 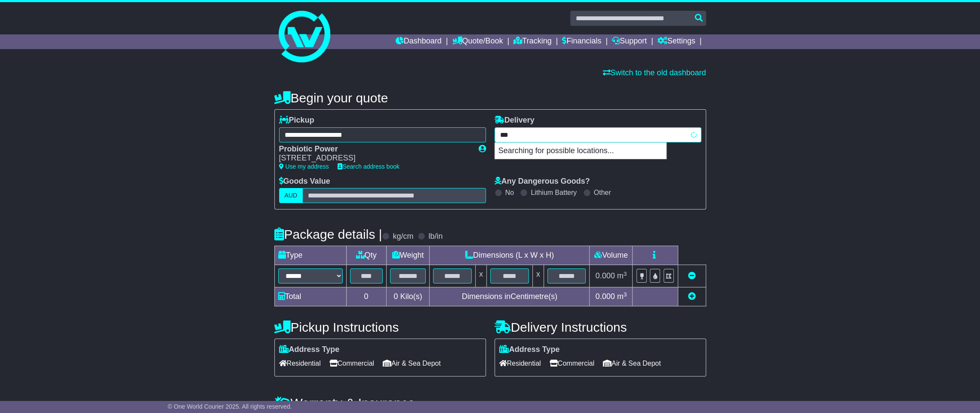 What do you see at coordinates (305, 181) in the screenshot?
I see `label: Goods Value` at bounding box center [305, 181].